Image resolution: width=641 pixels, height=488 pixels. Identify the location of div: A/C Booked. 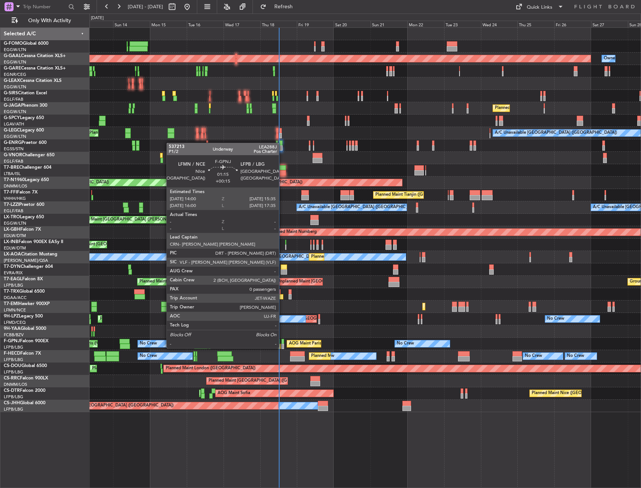
(270, 294).